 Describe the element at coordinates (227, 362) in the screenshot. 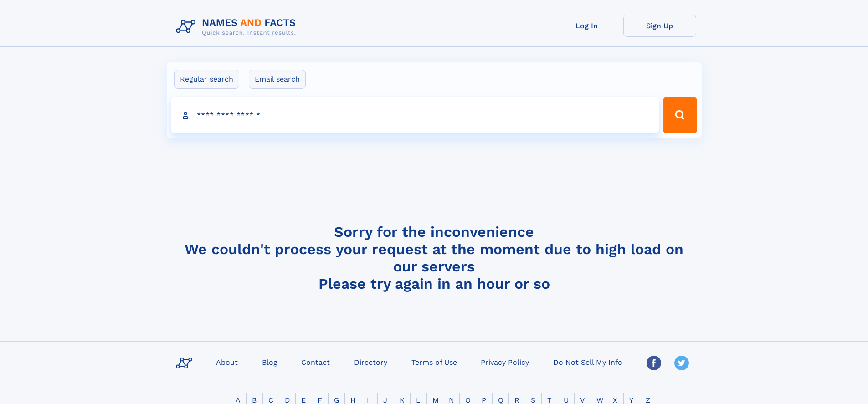

I see `a: About` at that location.